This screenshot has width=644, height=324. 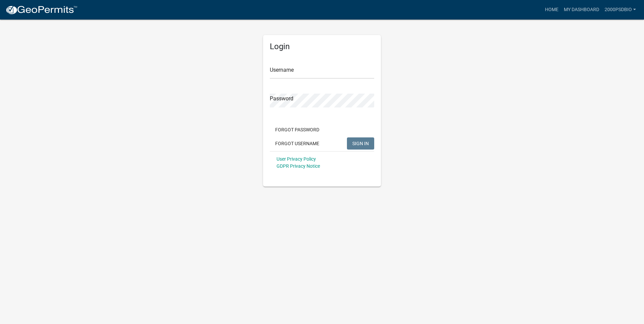 What do you see at coordinates (620, 10) in the screenshot?
I see `a: 2000psdbio` at bounding box center [620, 10].